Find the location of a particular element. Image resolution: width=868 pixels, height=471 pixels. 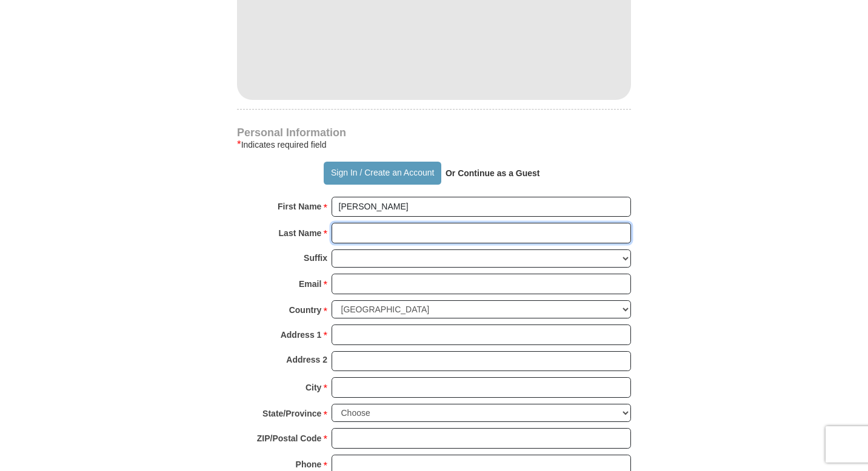

h4: Personal Information is located at coordinates (434, 132).